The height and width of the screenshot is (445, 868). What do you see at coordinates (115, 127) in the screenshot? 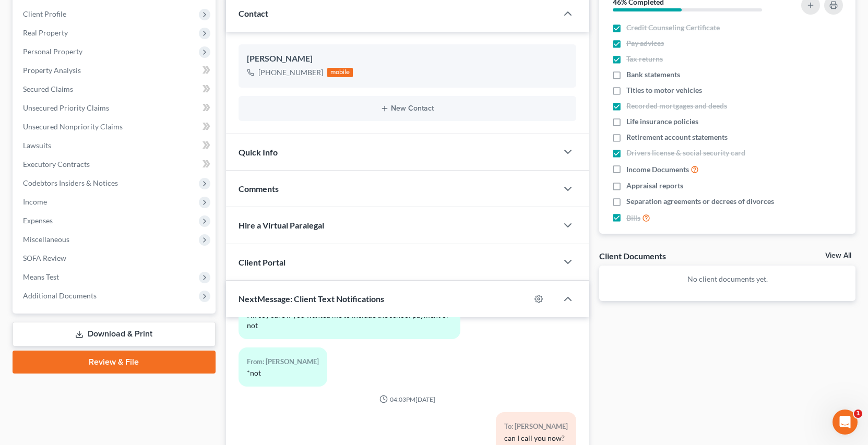
I see `a: Unsecured Nonpriority Claims` at bounding box center [115, 127].